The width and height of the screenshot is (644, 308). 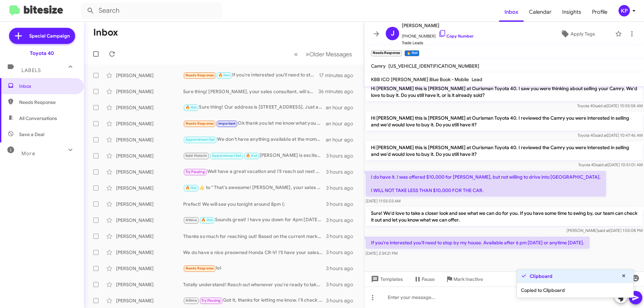 What do you see at coordinates (42, 53) in the screenshot?
I see `div: Toyota 40` at bounding box center [42, 53].